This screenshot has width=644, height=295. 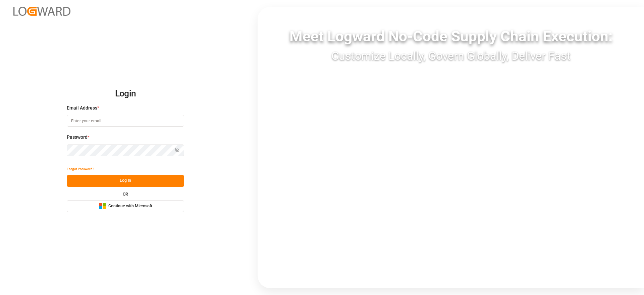 What do you see at coordinates (77, 137) in the screenshot?
I see `span: Password` at bounding box center [77, 137].